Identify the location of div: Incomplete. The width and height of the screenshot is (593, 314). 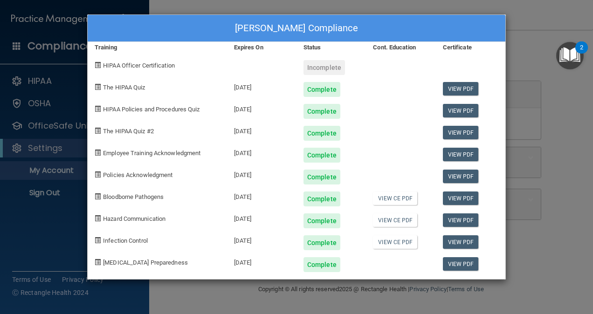
(324, 68).